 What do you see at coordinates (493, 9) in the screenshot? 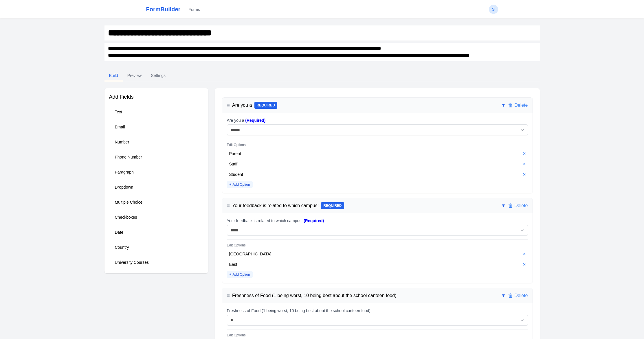
I see `div: S` at bounding box center [493, 9].